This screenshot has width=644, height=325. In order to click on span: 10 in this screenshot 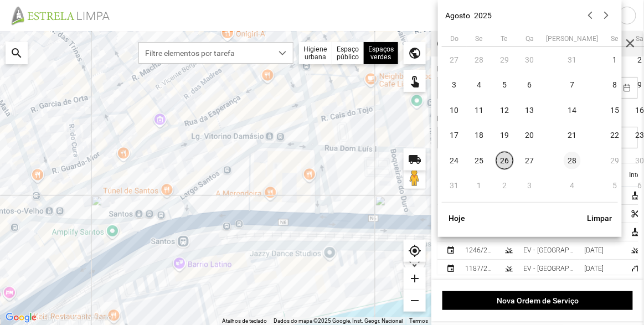, I will do `click(454, 110)`.